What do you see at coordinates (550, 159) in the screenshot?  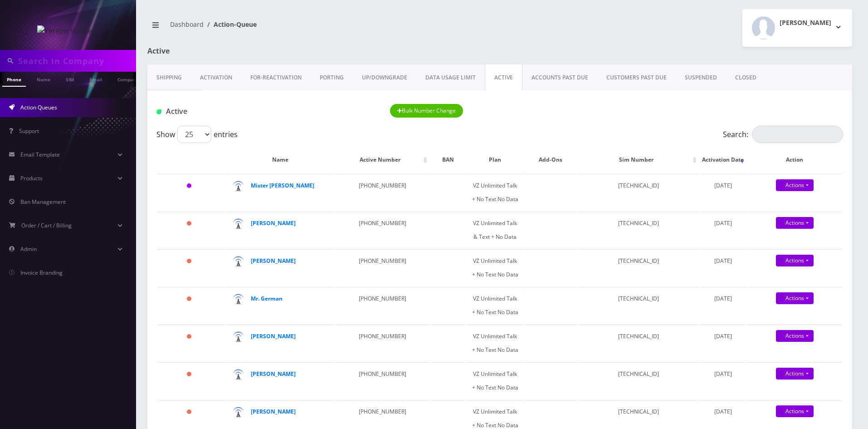 I see `th: Add-Ons` at bounding box center [550, 159].